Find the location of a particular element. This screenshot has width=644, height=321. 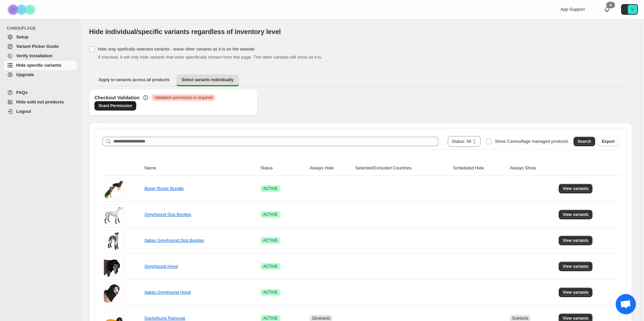

a: Dachshund Raincoat is located at coordinates (164, 318).